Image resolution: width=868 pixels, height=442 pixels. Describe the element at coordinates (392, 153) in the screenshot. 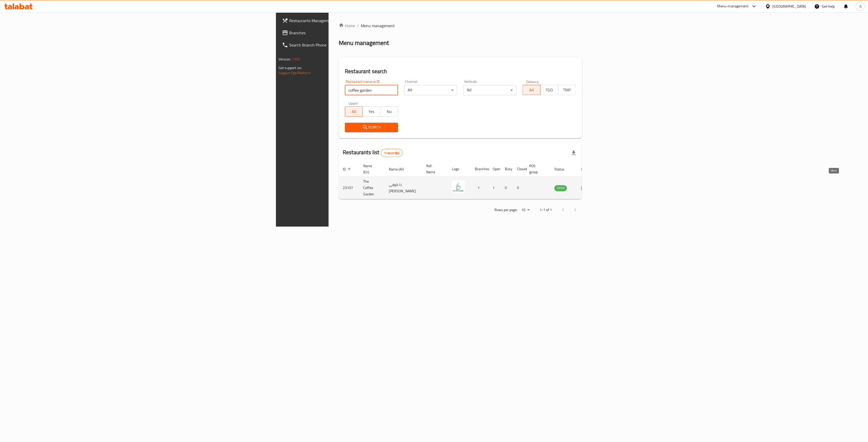

I see `div: Total records count` at that location.